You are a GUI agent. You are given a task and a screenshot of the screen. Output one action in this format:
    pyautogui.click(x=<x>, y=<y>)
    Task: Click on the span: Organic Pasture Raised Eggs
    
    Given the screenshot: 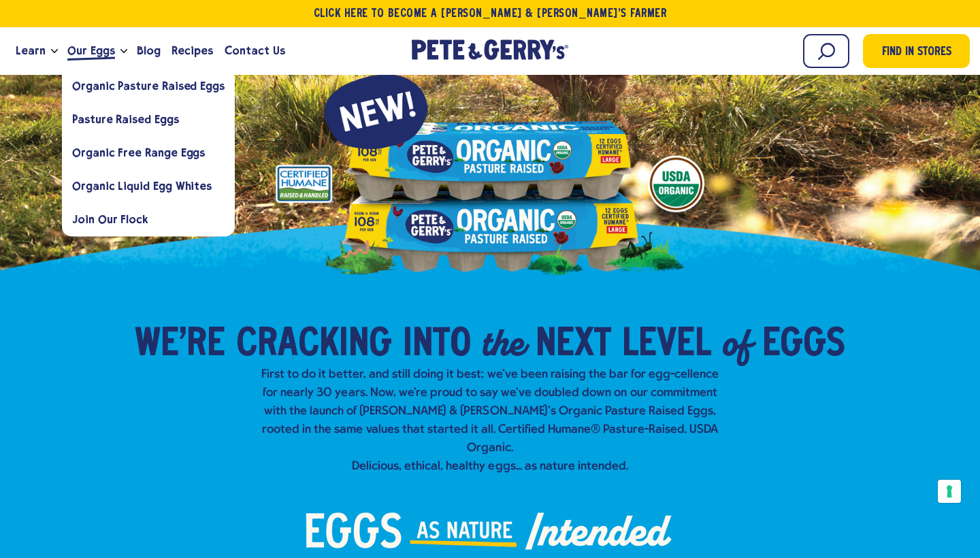 What is the action you would take?
    pyautogui.click(x=149, y=85)
    